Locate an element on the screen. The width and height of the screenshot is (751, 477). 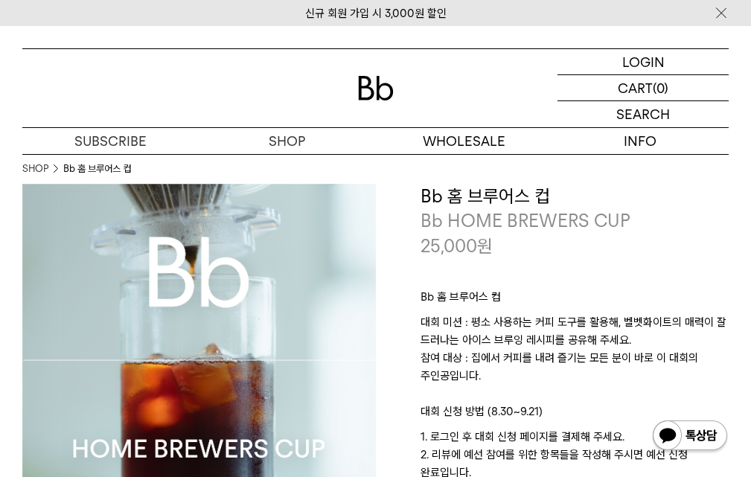
p: Bb HOME BREWERS CUP is located at coordinates (575, 221).